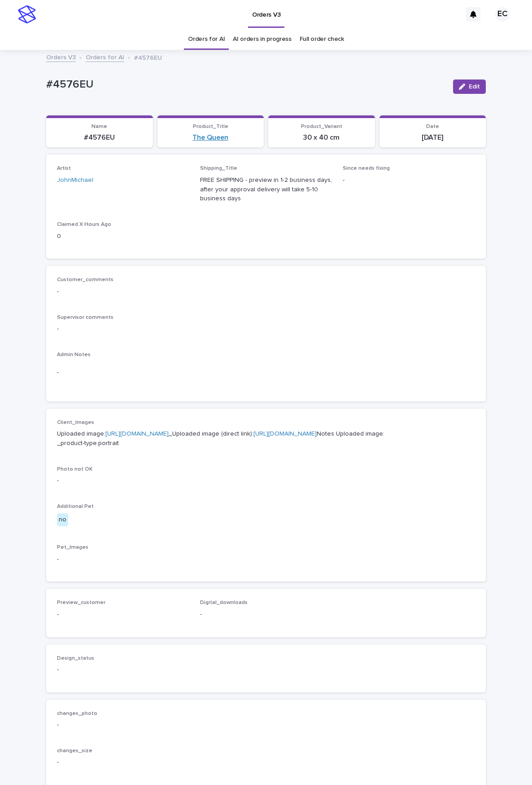 The height and width of the screenshot is (785, 532). Describe the element at coordinates (74, 469) in the screenshot. I see `span: Photo not OK` at that location.